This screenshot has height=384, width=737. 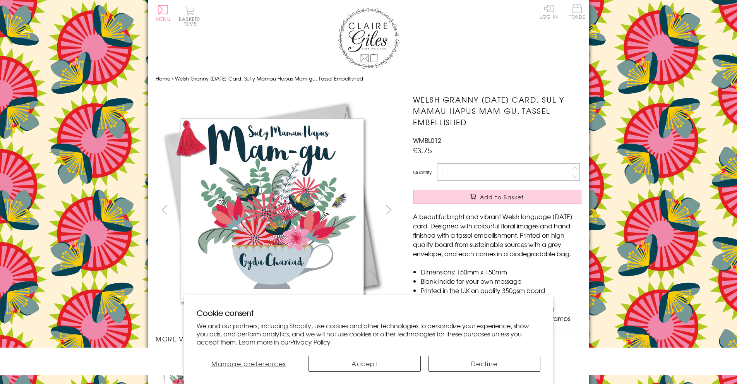 What do you see at coordinates (549, 11) in the screenshot?
I see `a: Log In` at bounding box center [549, 11].